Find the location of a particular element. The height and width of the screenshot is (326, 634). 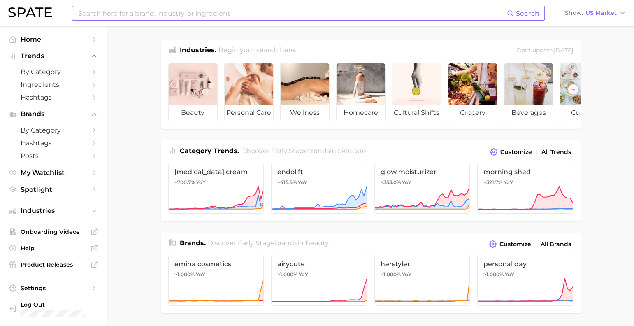

span: emina cosmetics is located at coordinates (216, 264).